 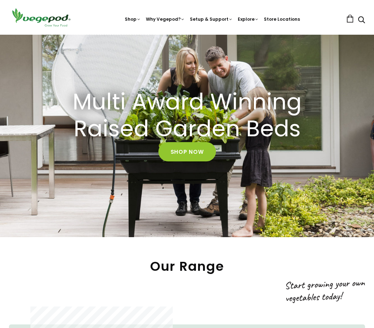 What do you see at coordinates (165, 19) in the screenshot?
I see `a: Why Vegepod?` at bounding box center [165, 19].